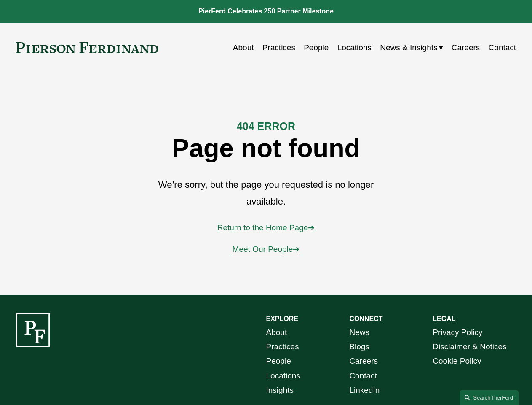 Image resolution: width=532 pixels, height=405 pixels. What do you see at coordinates (280, 390) in the screenshot?
I see `a: Insights` at bounding box center [280, 390].